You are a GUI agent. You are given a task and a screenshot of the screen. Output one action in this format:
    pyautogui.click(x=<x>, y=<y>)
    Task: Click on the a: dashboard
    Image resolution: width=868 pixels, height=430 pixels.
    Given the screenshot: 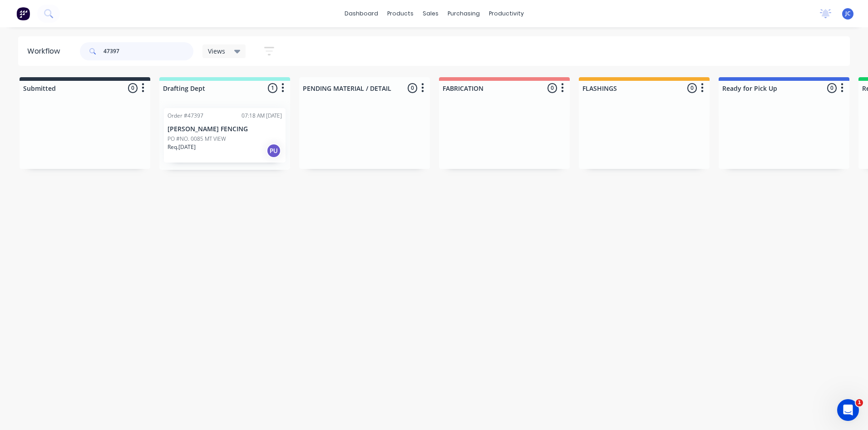 What is the action you would take?
    pyautogui.click(x=362, y=14)
    